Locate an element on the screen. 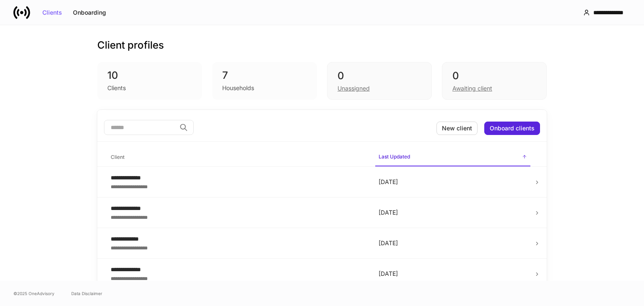 The image size is (644, 306). h6: Last Updated is located at coordinates (394, 156).